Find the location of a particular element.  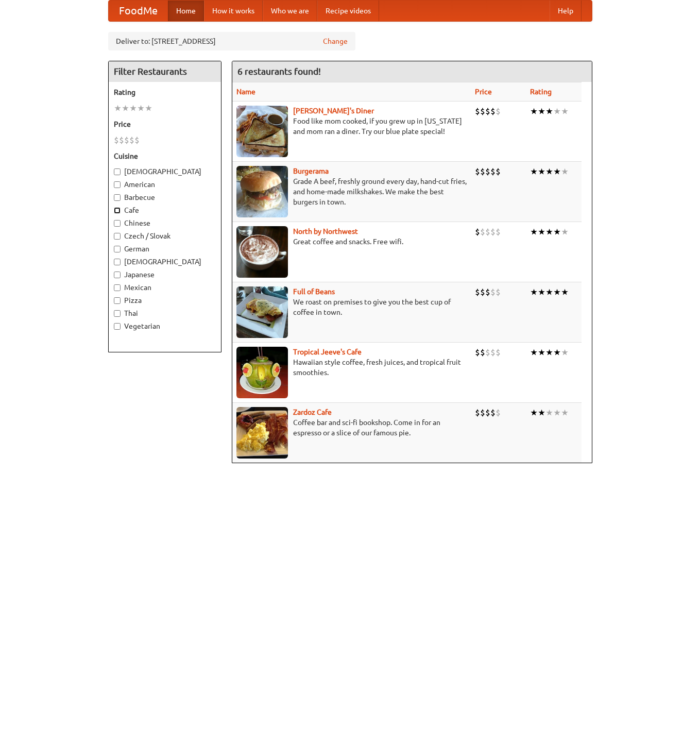

a: Rating is located at coordinates (541, 92).